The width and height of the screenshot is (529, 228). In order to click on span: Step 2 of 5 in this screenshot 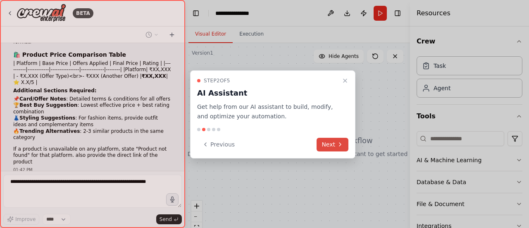, I will do `click(217, 81)`.